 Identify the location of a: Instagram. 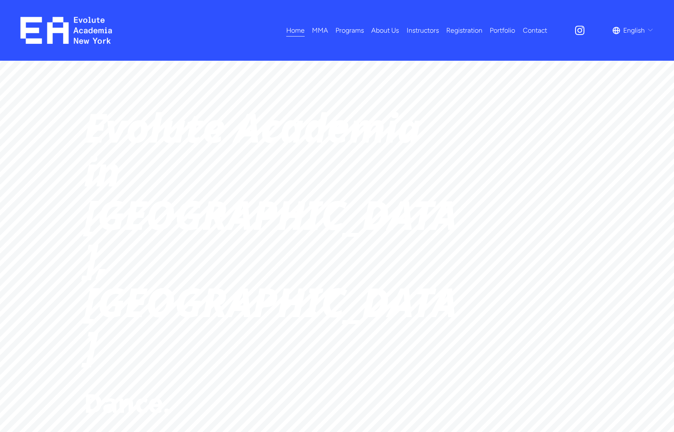
(579, 30).